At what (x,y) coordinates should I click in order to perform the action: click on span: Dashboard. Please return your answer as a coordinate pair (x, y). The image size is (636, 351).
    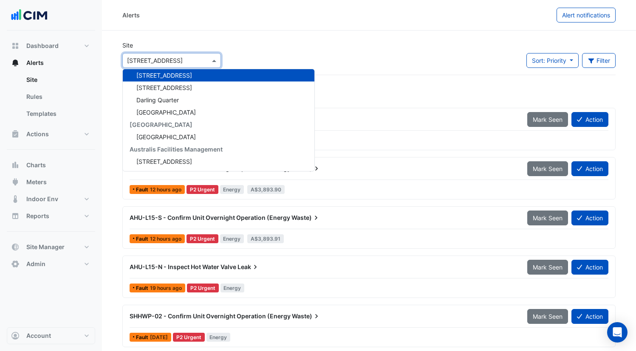
    Looking at the image, I should click on (42, 46).